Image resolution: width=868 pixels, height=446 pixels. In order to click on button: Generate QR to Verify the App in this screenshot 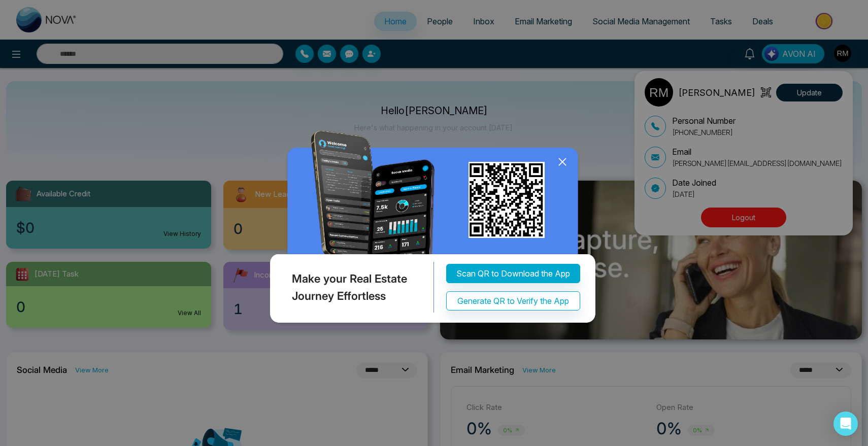, I will do `click(514, 301)`.